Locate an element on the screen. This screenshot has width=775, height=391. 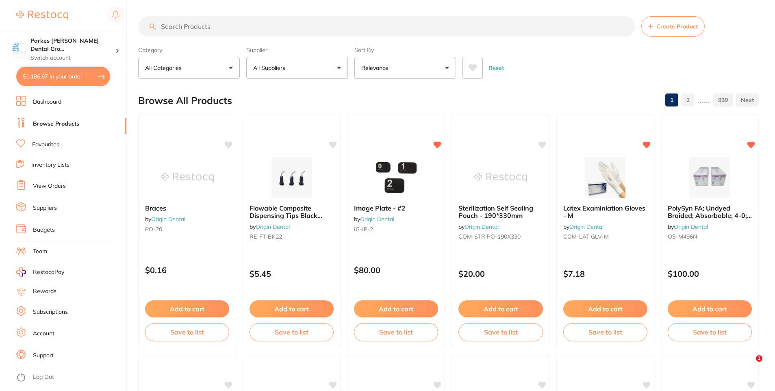
img: Image Plate - #2 is located at coordinates (396, 178).